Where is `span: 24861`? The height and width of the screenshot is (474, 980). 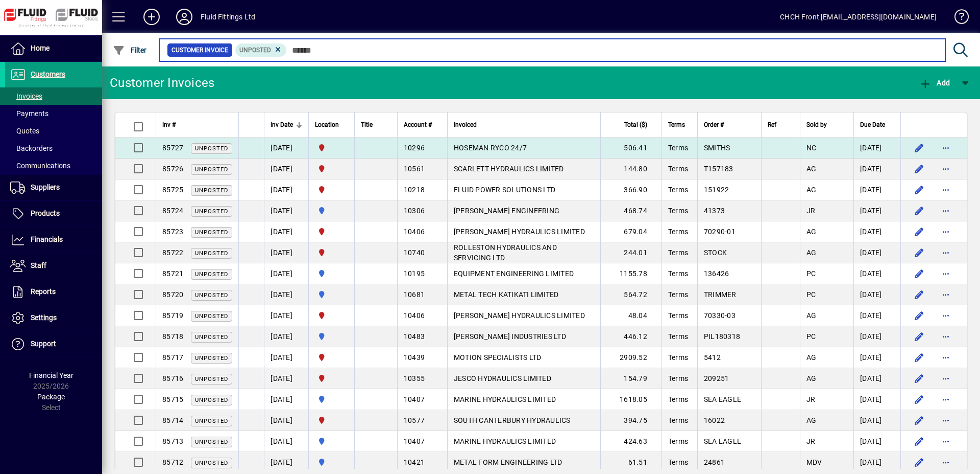
span: 24861 is located at coordinates (714, 462).